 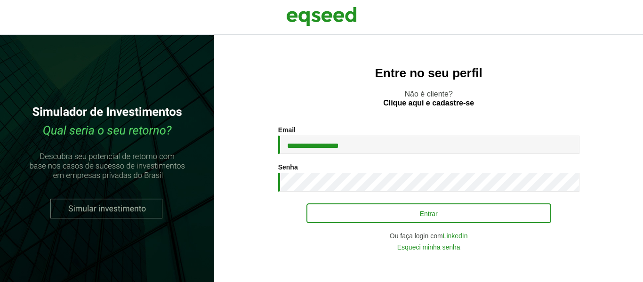 I want to click on a: LinkedIn, so click(x=455, y=236).